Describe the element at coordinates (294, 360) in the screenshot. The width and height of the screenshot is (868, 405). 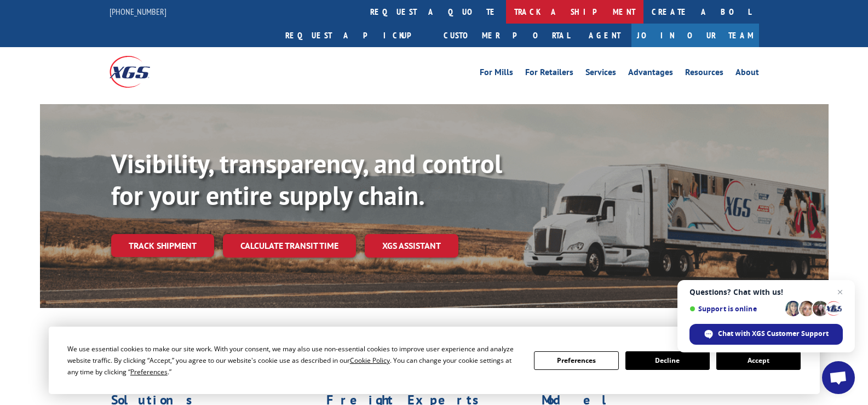
I see `div: We use essential cookies to make our site work. With your consent, we may also use non-essential ...` at that location.